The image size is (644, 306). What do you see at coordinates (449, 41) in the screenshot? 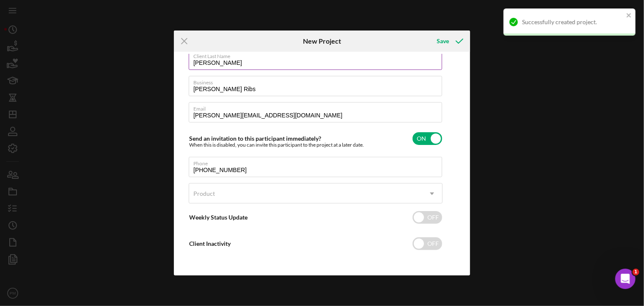
I see `button: Save` at bounding box center [449, 41].